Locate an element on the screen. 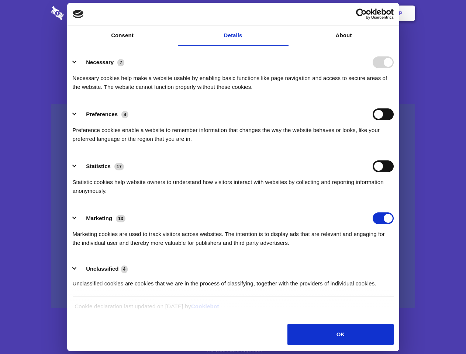  button: Marketing (13) is located at coordinates (101, 218).